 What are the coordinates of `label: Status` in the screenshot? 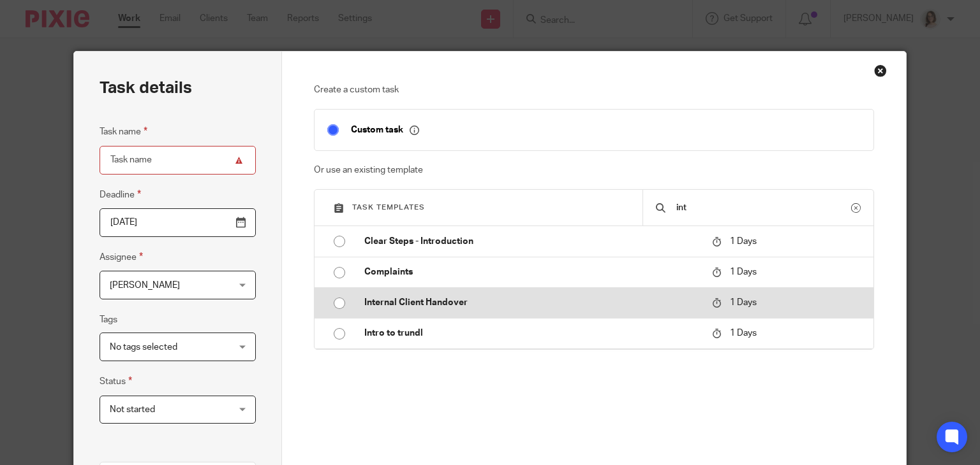 It's located at (115, 381).